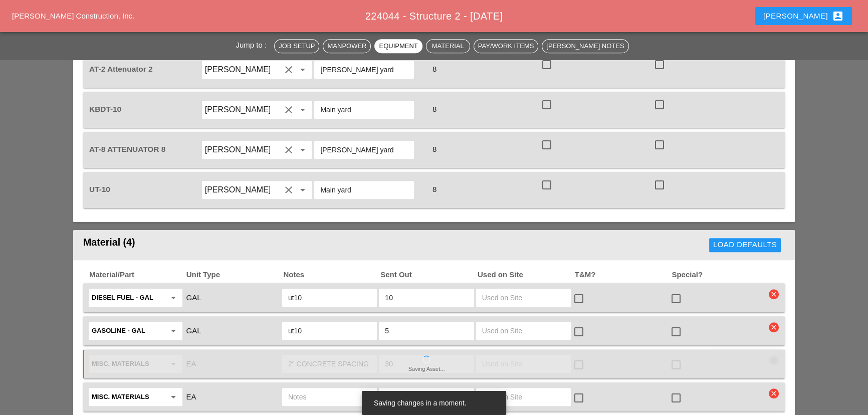 The width and height of the screenshot is (868, 415). Describe the element at coordinates (243, 150) in the screenshot. I see `input: Simao Pinheiro` at that location.